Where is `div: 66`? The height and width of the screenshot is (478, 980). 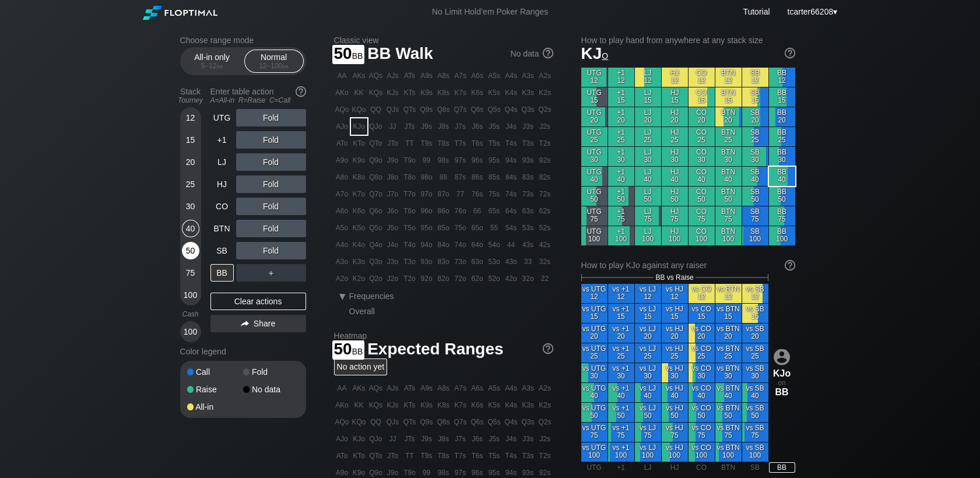
div: 66 is located at coordinates (477, 211).